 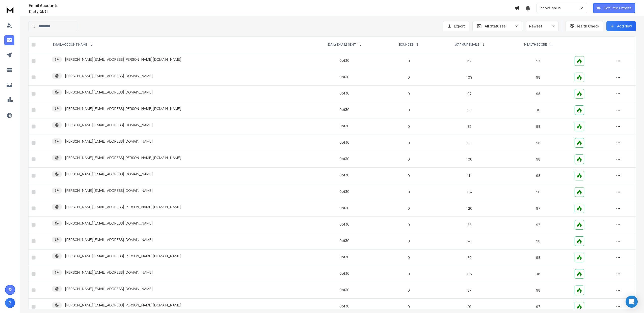 What do you see at coordinates (499, 26) in the screenshot?
I see `p: All Statuses` at bounding box center [499, 26].